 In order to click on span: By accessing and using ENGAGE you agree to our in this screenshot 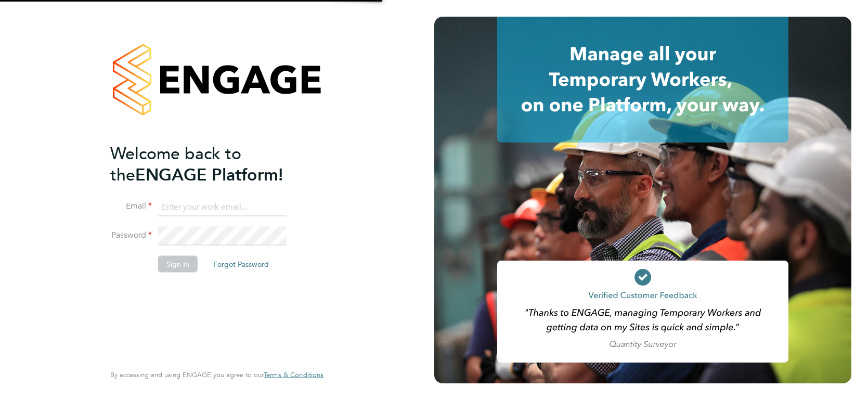, I will do `click(217, 375)`.